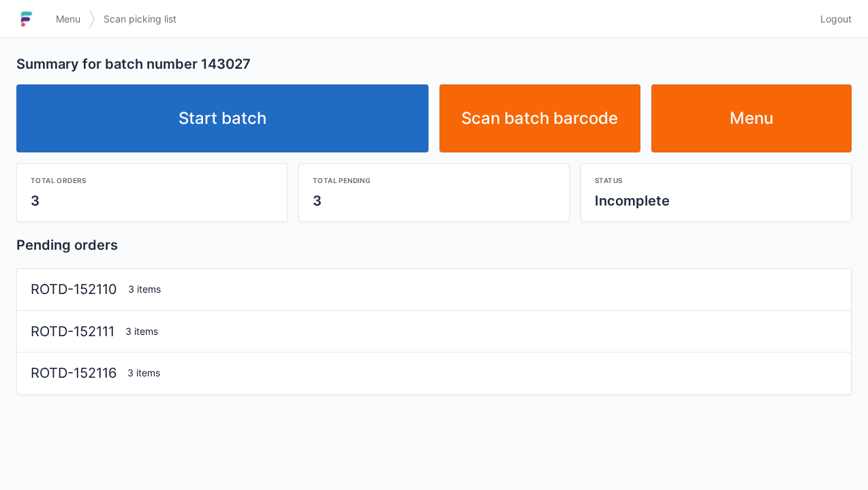 Image resolution: width=868 pixels, height=490 pixels. Describe the element at coordinates (434, 245) in the screenshot. I see `h2: Pending orders` at that location.